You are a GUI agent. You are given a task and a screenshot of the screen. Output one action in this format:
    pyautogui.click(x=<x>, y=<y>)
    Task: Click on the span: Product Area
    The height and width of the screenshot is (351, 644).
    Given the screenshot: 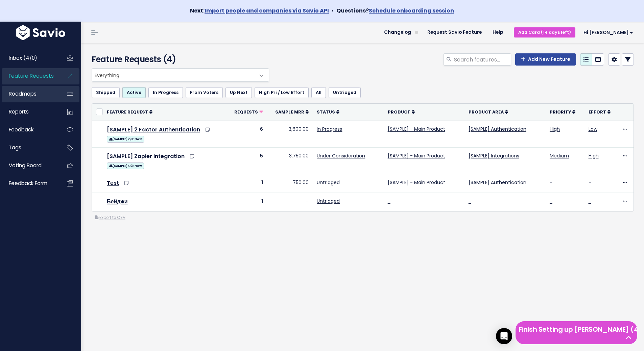 What is the action you would take?
    pyautogui.click(x=486, y=112)
    